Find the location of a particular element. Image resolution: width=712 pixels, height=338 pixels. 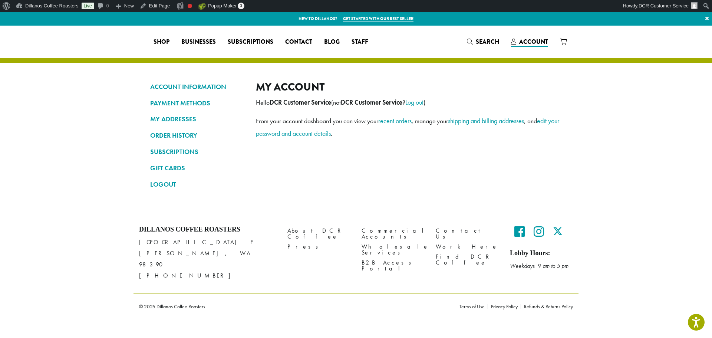

a: PAYMENT METHODS is located at coordinates (197, 103).